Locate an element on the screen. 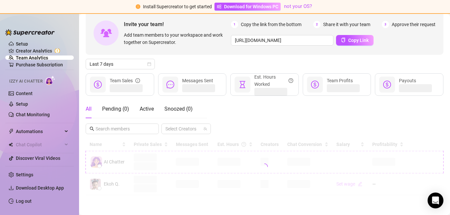 The image size is (450, 215). span: Share it with your team is located at coordinates (347, 24).